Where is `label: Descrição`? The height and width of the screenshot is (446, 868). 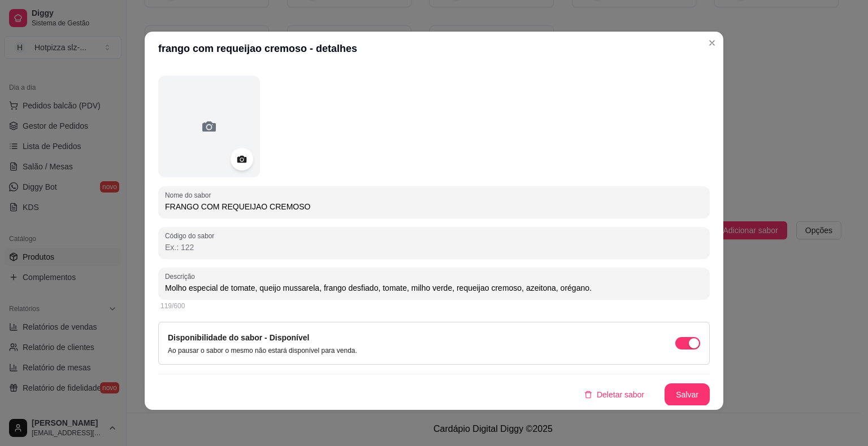
label: Descrição is located at coordinates (182, 276).